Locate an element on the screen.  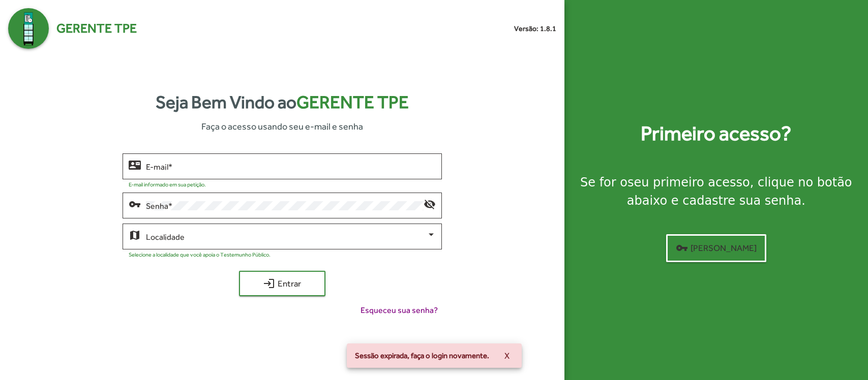
span: X is located at coordinates (507, 356).